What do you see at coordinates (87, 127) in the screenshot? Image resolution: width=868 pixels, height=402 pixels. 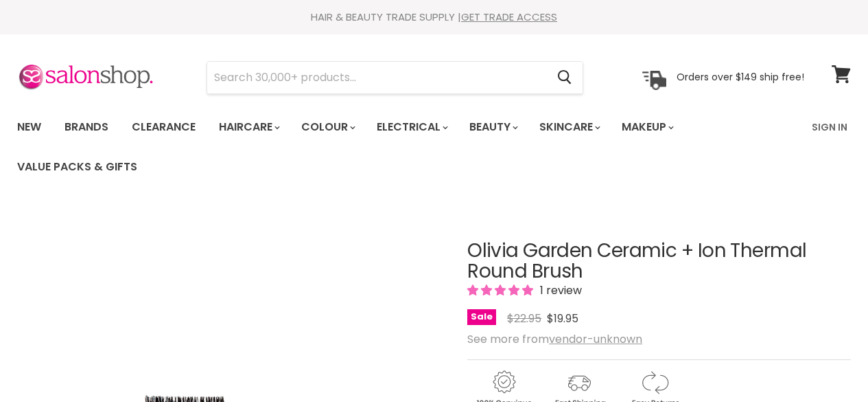 I see `a: Brands` at bounding box center [87, 127].